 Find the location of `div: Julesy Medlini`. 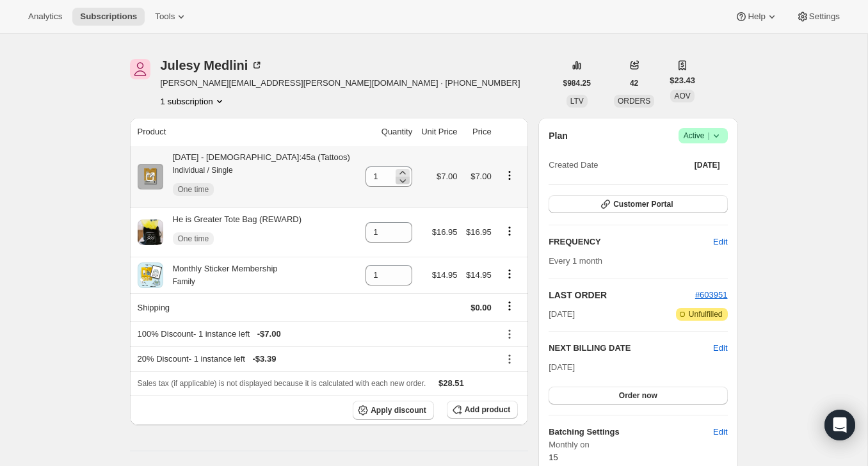

div: Julesy Medlini is located at coordinates (212, 65).